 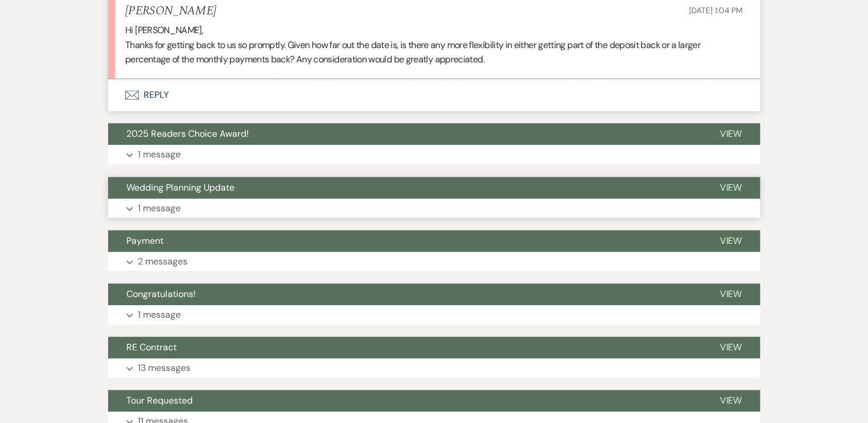 I want to click on button: Wedding Planning Update, so click(x=404, y=188).